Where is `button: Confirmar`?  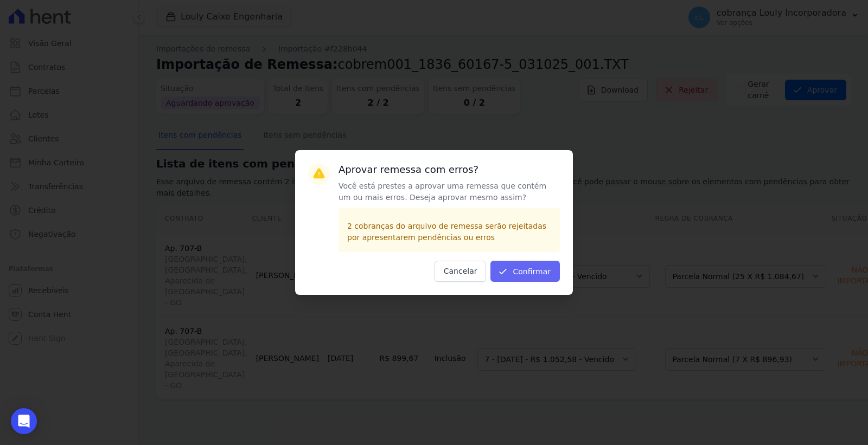
button: Confirmar is located at coordinates (526, 271).